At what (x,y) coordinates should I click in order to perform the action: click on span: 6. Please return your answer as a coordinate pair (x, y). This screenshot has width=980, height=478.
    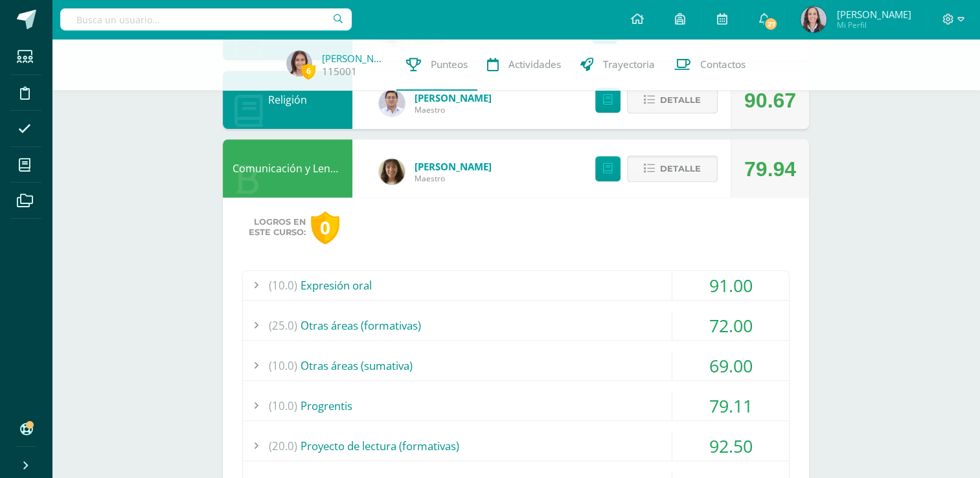
    Looking at the image, I should click on (308, 71).